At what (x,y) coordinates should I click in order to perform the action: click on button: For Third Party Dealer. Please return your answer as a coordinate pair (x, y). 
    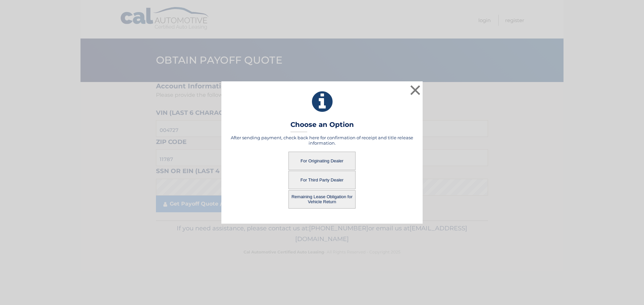
    Looking at the image, I should click on (322, 180).